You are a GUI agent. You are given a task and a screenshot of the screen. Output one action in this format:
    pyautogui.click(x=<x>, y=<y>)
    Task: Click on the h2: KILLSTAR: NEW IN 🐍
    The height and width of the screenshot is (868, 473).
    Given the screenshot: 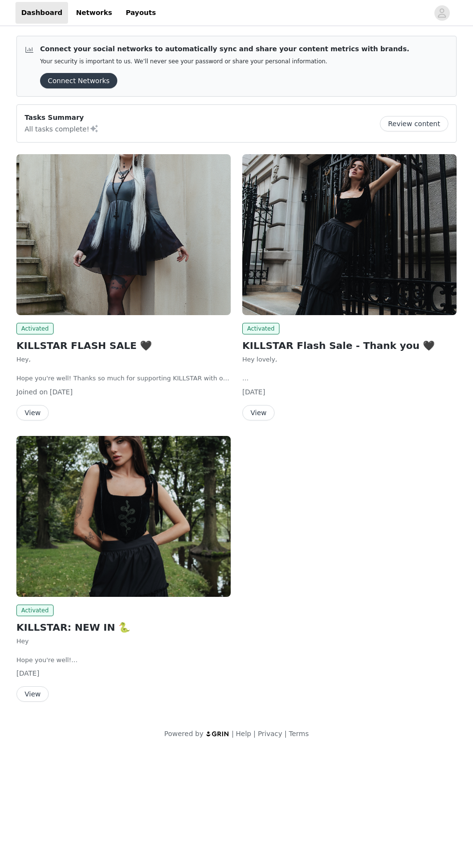 What is the action you would take?
    pyautogui.click(x=124, y=627)
    